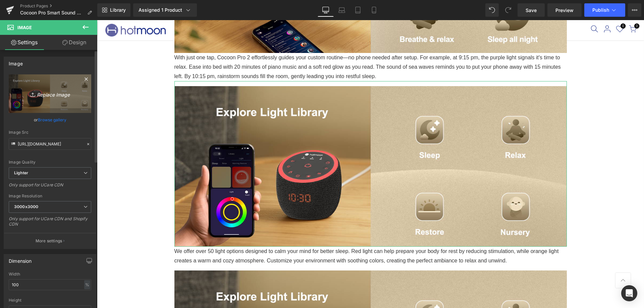  Describe the element at coordinates (357, 10) in the screenshot. I see `a: Tablet` at that location.